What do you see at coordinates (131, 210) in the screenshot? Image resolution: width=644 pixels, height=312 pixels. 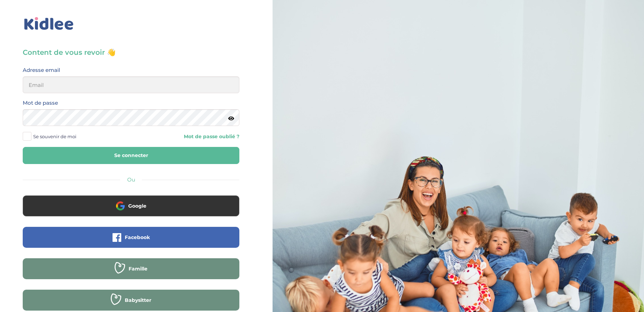 I see `a: Google` at bounding box center [131, 210].